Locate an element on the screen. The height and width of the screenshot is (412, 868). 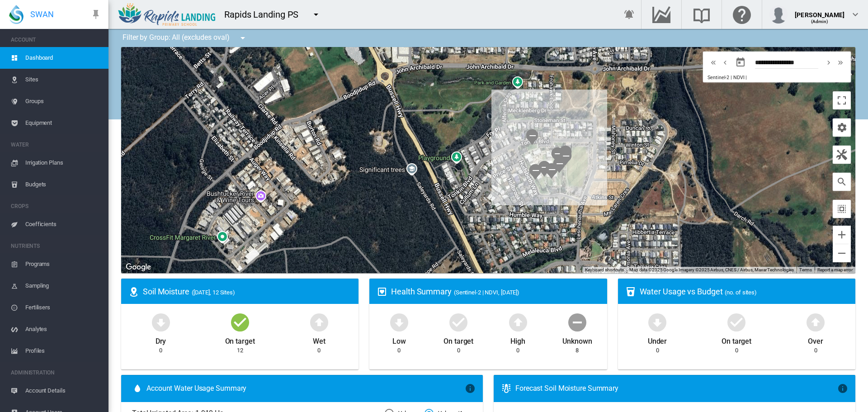
div: NDVI: L10_SHA is located at coordinates (535, 172).